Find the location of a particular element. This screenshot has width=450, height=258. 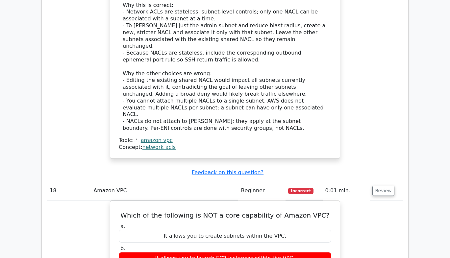

a: network acls is located at coordinates (159, 147).